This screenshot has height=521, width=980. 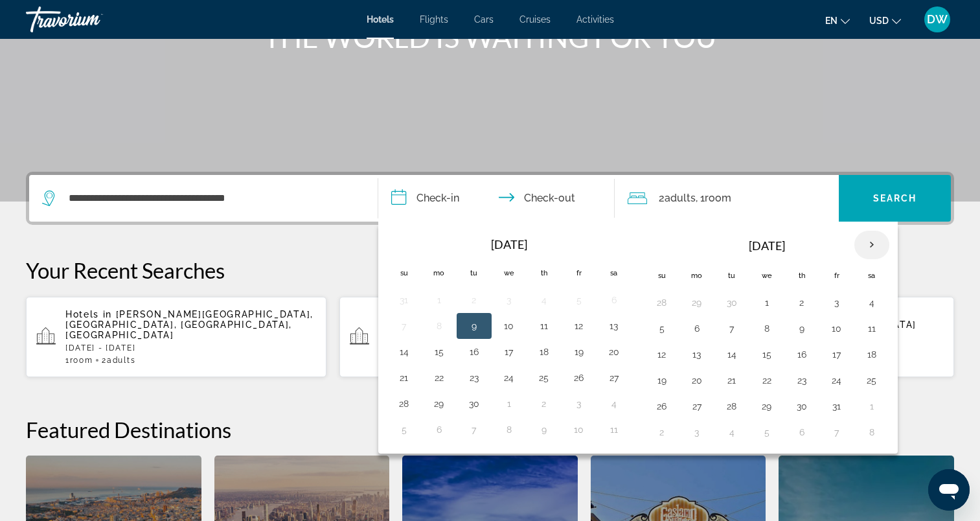 I want to click on span: 1, so click(x=79, y=361).